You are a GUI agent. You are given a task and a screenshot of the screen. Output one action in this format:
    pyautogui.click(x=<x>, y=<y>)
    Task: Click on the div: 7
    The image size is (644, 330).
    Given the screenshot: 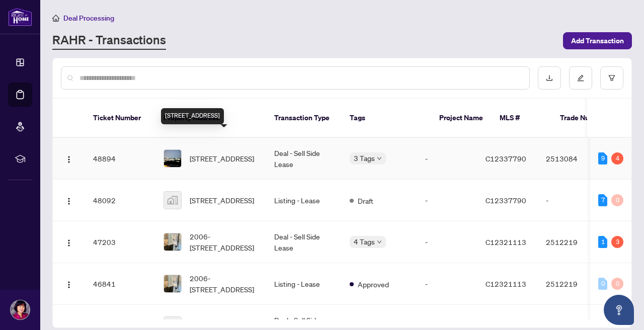 What is the action you would take?
    pyautogui.click(x=603, y=200)
    